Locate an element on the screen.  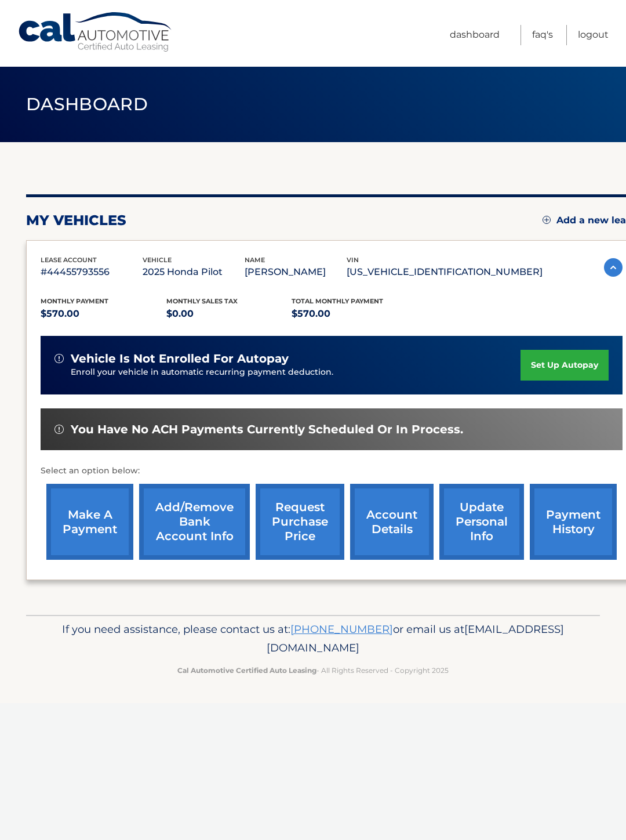
span: Monthly sales Tax is located at coordinates (202, 301).